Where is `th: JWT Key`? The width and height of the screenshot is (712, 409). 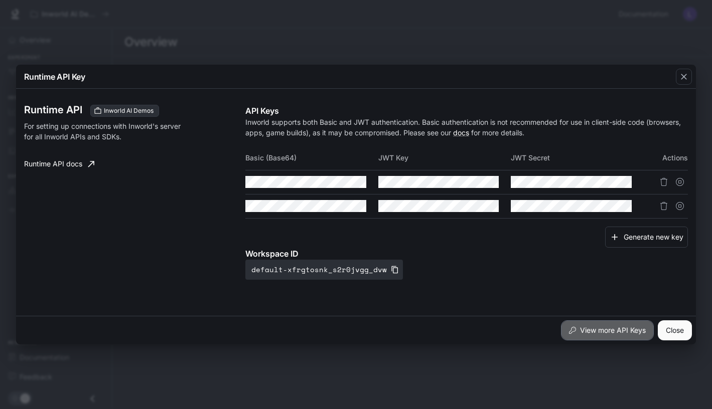
th: JWT Key is located at coordinates (444, 158).